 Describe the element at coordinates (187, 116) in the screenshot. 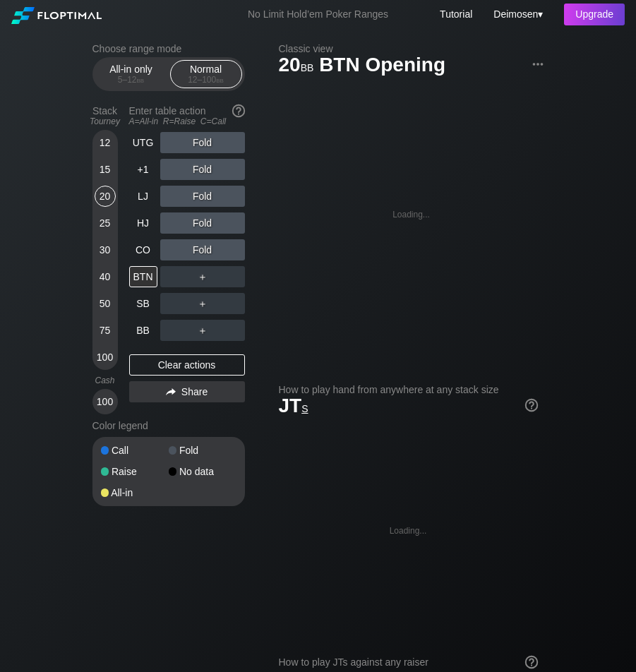

I see `div: Enter table action` at that location.